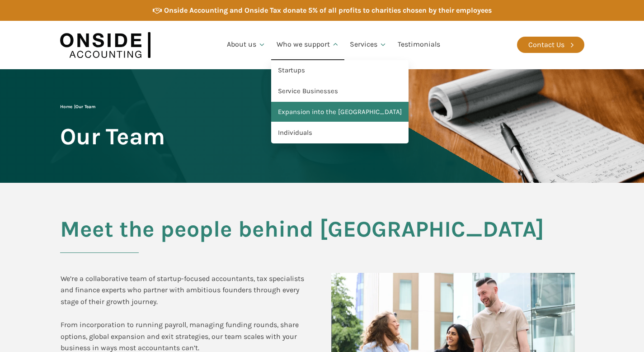  I want to click on a: Contact Us, so click(550, 45).